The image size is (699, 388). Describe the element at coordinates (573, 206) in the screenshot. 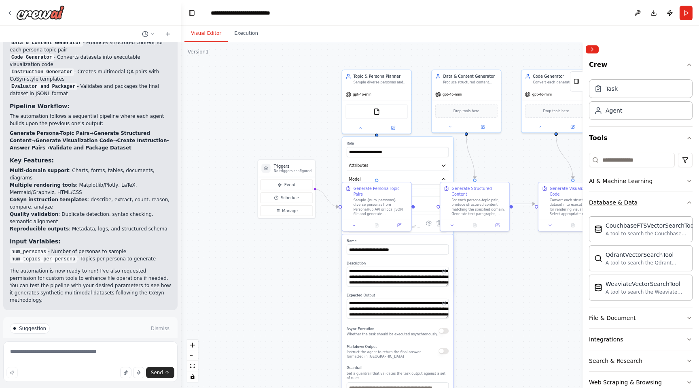

I see `div: Generate Visualization CodeConvert each structured dataset into executable code for rendering vis...` at that location.